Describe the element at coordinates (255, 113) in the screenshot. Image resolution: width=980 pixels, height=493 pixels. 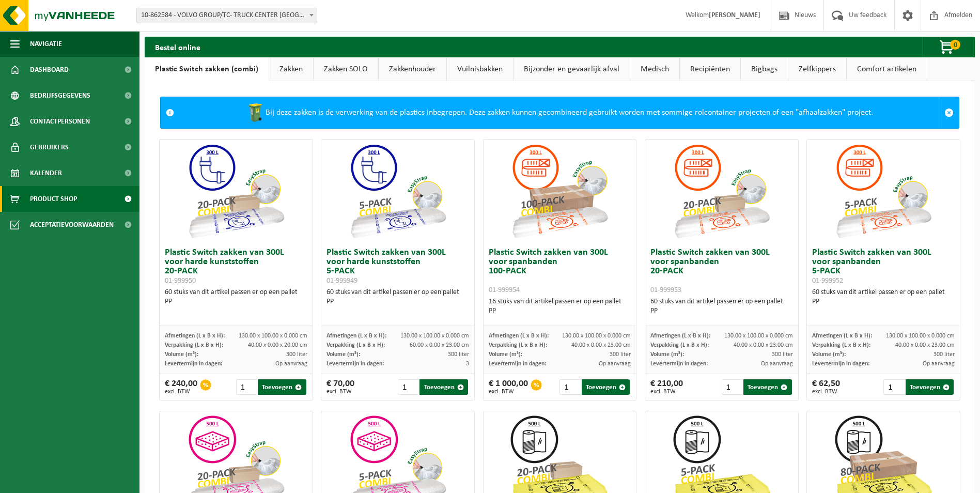
I see `img: WB-0240-HPE-GN-50.png` at that location.